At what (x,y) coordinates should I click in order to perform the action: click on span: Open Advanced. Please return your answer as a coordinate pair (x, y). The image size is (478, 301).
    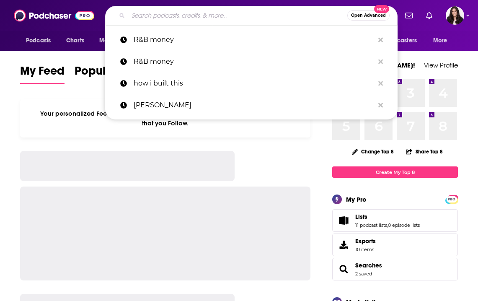
    Looking at the image, I should click on (368, 15).